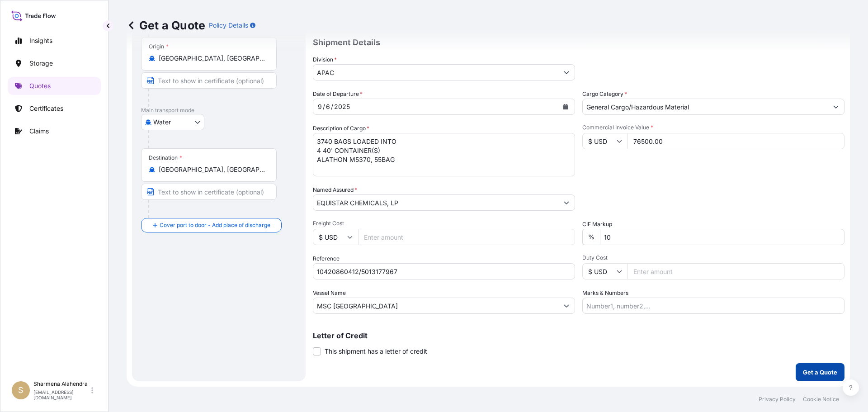 The width and height of the screenshot is (868, 412). Describe the element at coordinates (172, 122) in the screenshot. I see `button: Select transport` at that location.